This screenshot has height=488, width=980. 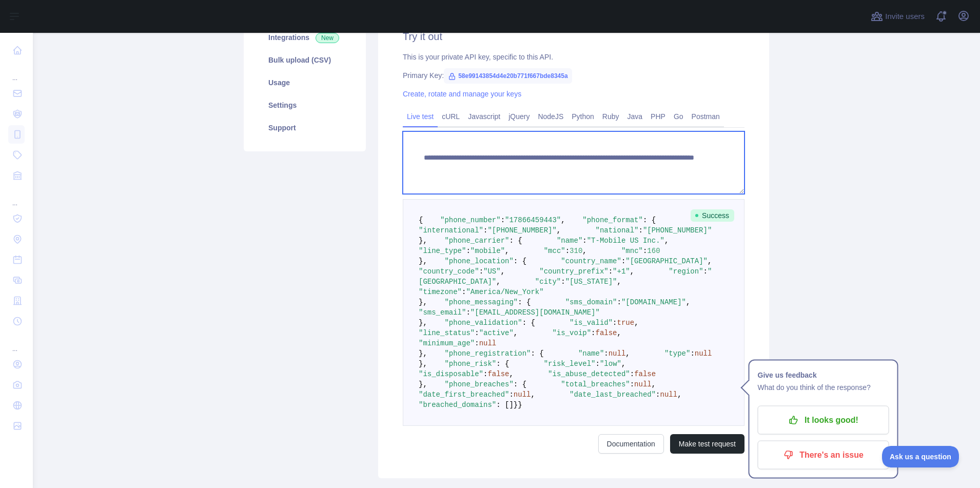 What do you see at coordinates (327, 38) in the screenshot?
I see `span: New` at bounding box center [327, 38].